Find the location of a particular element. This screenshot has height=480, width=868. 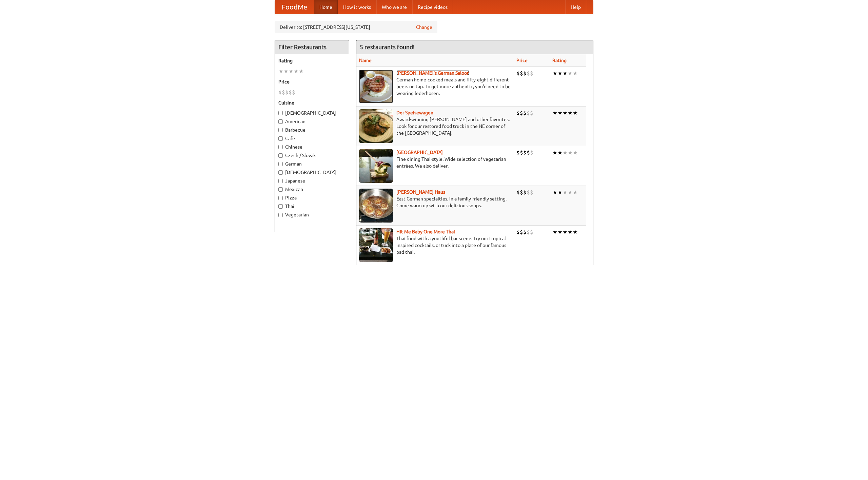

a: Help is located at coordinates (576, 7).